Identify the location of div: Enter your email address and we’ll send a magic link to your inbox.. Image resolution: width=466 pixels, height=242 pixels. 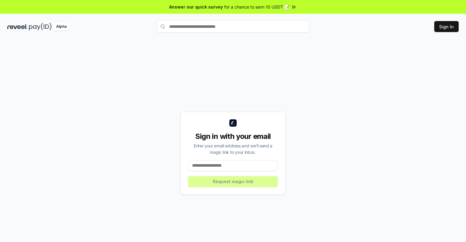
(233, 149).